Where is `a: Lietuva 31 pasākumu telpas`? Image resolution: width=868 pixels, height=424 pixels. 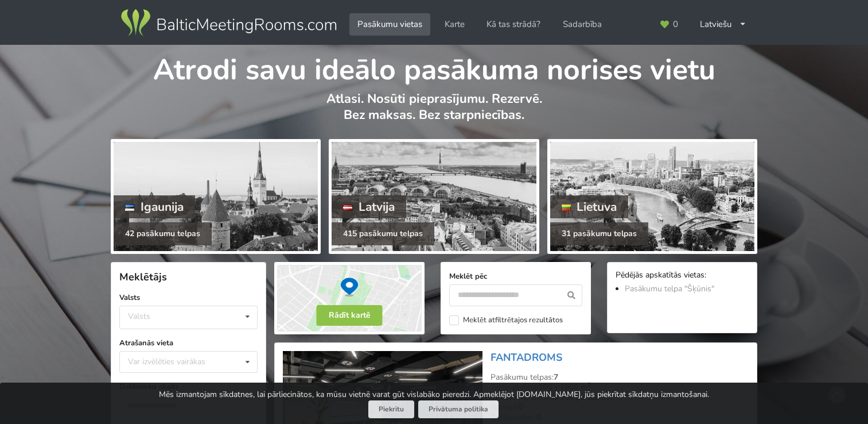 a: Lietuva 31 pasākumu telpas is located at coordinates (652, 197).